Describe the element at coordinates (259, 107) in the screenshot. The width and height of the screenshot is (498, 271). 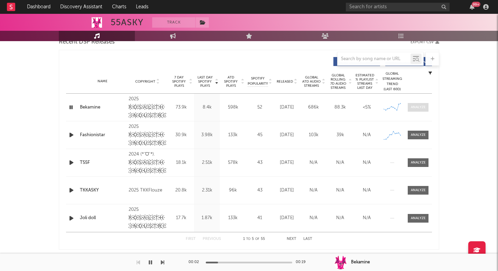
I see `div: 52` at that location.